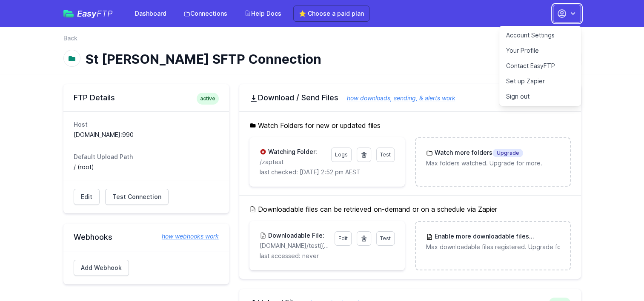 This screenshot has height=301, width=644. What do you see at coordinates (146, 237) in the screenshot?
I see `h2: Webhooks` at bounding box center [146, 237].